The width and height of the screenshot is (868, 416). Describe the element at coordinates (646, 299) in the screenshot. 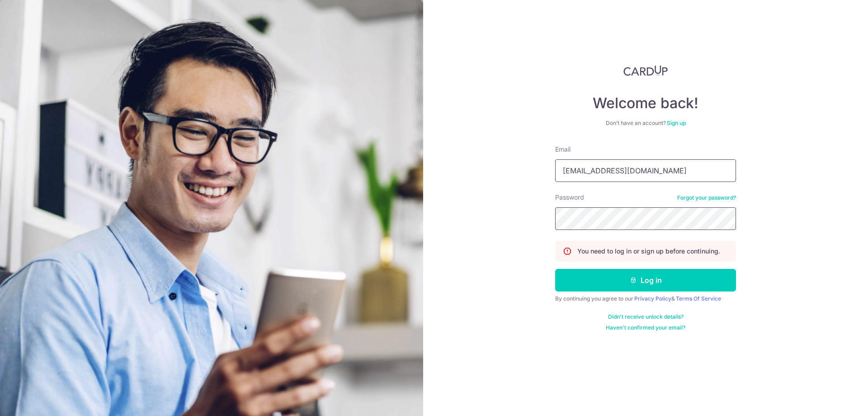

I see `div: By continuing you agree to our &` at that location.